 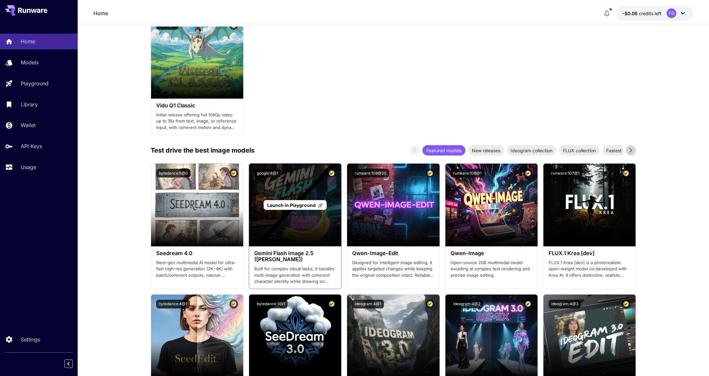 I want to click on button: bytedance:4@1, so click(x=173, y=304).